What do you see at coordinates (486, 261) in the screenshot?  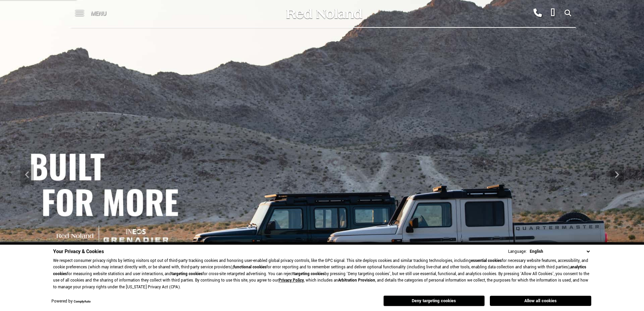 I see `strong: essential cookies` at bounding box center [486, 261].